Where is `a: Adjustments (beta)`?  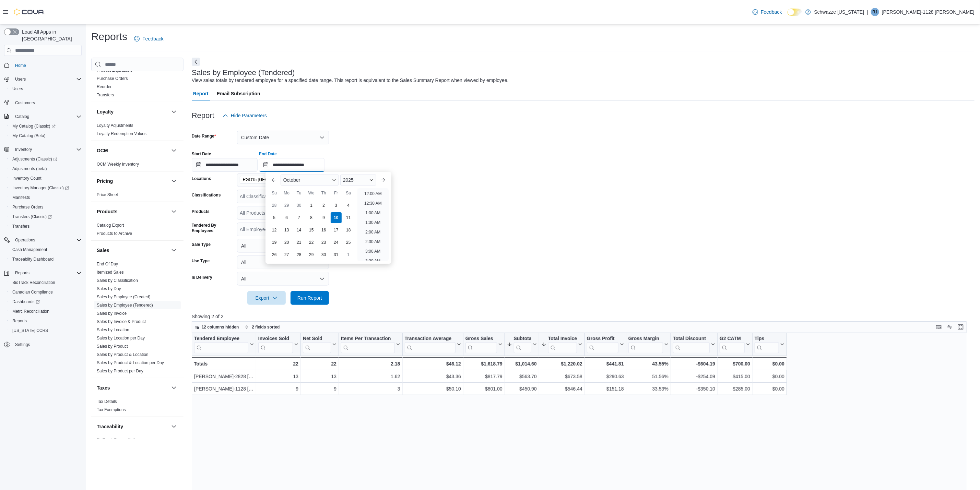 a: Adjustments (beta) is located at coordinates (29, 169).